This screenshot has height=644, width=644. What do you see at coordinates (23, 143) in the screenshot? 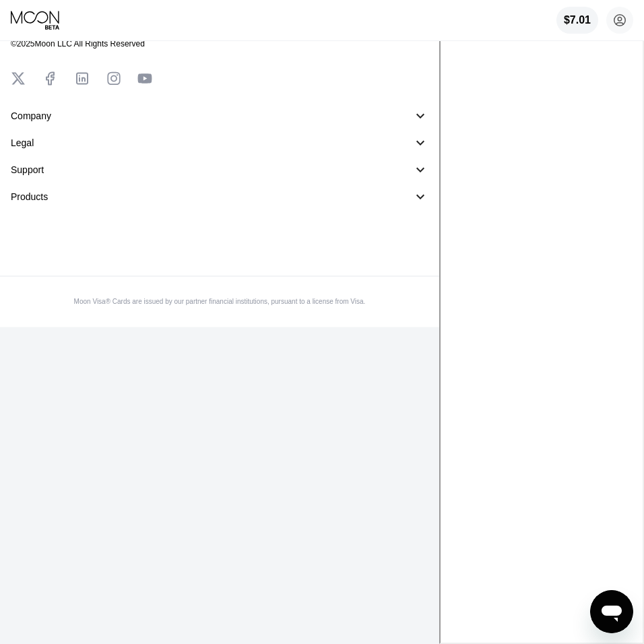
I see `div: Legal` at bounding box center [23, 143].